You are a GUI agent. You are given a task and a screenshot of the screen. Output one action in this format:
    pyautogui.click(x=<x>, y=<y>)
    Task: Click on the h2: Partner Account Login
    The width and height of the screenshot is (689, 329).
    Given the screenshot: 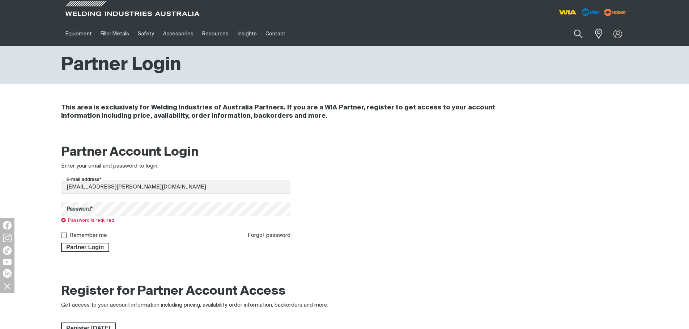 What is the action you would take?
    pyautogui.click(x=176, y=153)
    